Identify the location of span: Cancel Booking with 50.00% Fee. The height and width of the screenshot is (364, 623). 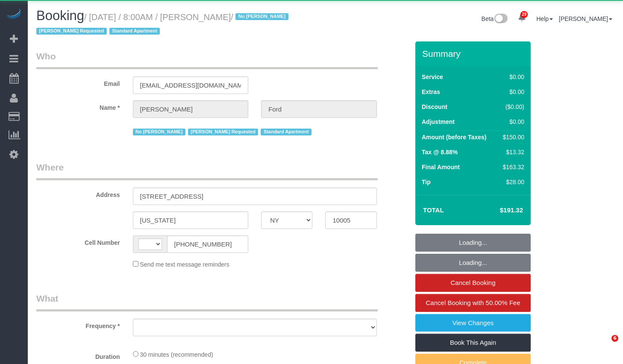
(473, 303).